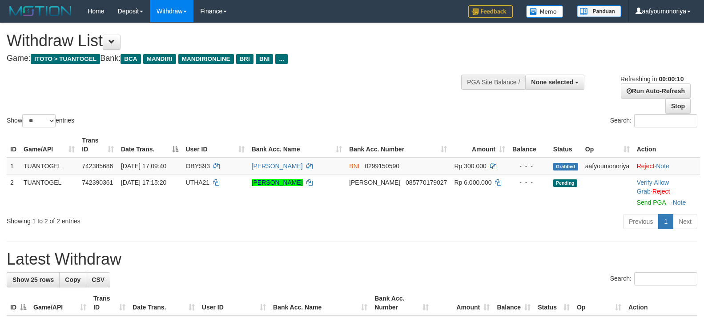 The height and width of the screenshot is (317, 704). Describe the element at coordinates (197, 166) in the screenshot. I see `span: OBYS93` at that location.